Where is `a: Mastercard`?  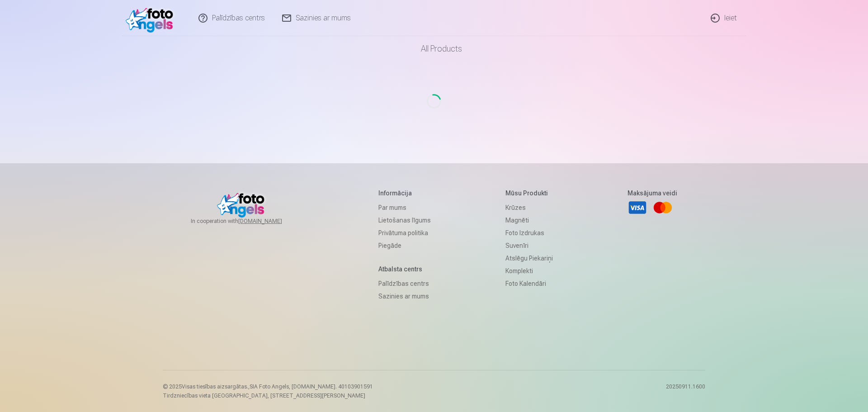
a: Mastercard is located at coordinates (663, 207).